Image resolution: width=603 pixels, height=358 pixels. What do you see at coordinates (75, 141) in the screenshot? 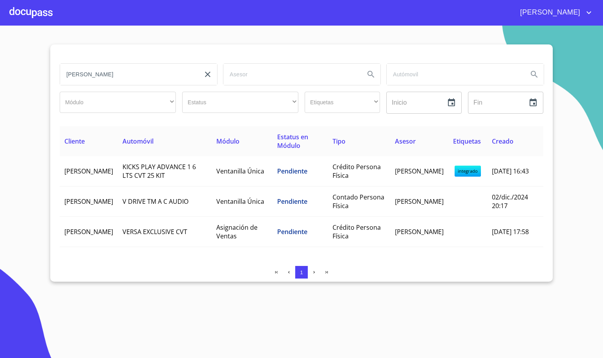
I see `span: Cliente` at bounding box center [75, 141].